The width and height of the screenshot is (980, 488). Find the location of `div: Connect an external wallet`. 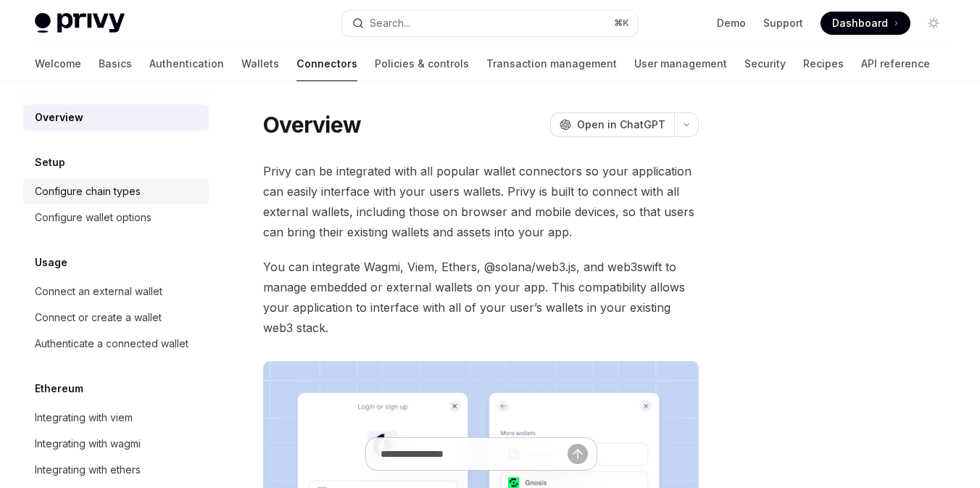

div: Connect an external wallet is located at coordinates (99, 291).